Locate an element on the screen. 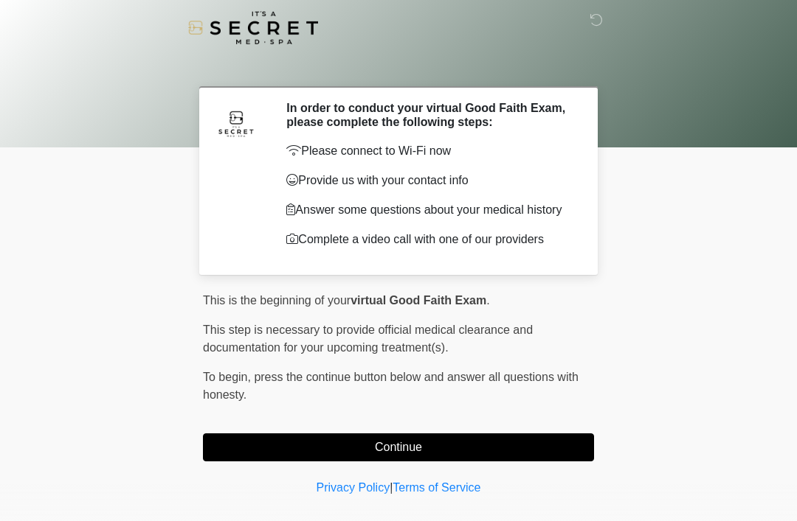 This screenshot has height=521, width=797. span: This step is necessary to provide official medical clearance and documentation for your upcoming ... is located at coordinates (367, 339).